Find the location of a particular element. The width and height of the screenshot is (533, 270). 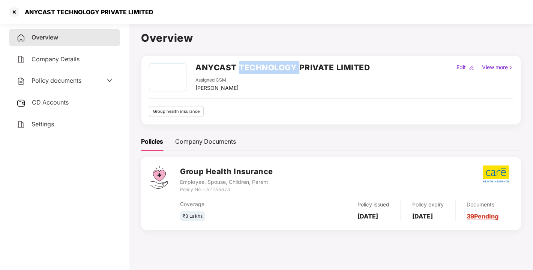

img: svg+xml;base64,PHN2ZyB3aWR0aD0iMjUiIGhlaWdodD0iMjQiIHZpZXdCb3g9IjAgMCAyNSAyNCIgZmlsbD0ibm9uZSIgeG... is located at coordinates (21, 103).